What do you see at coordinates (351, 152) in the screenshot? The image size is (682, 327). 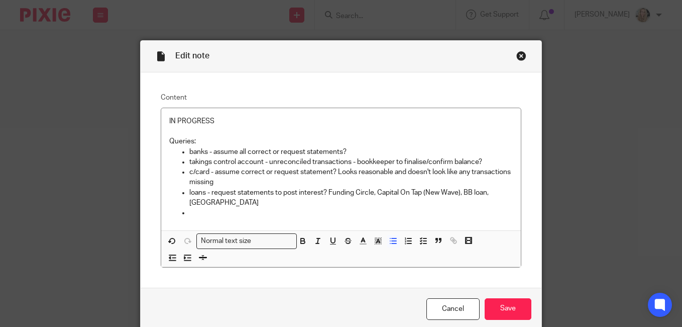 I see `p: banks - assume all correct or request statements?` at bounding box center [351, 152].